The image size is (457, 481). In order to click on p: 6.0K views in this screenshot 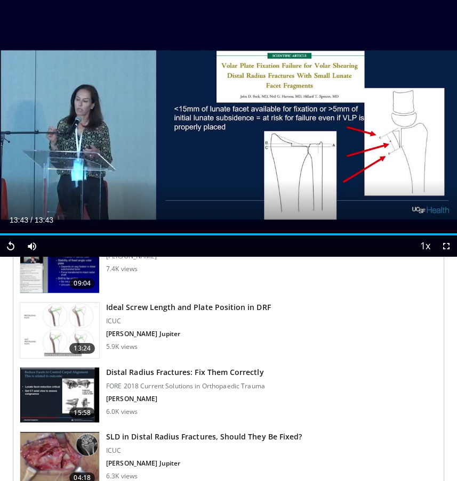, I will do `click(122, 412)`.